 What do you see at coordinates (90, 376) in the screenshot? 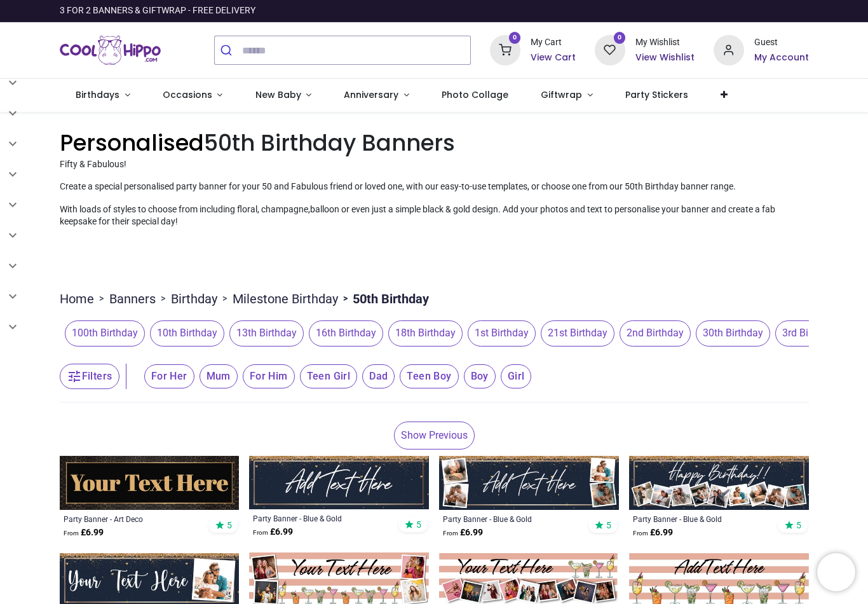
I see `button: Filters` at bounding box center [90, 376].